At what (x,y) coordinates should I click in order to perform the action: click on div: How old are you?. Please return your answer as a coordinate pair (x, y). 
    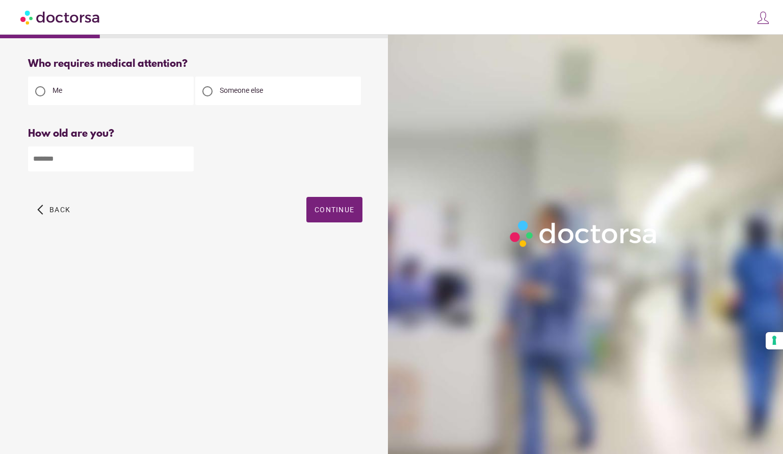
    Looking at the image, I should click on (195, 134).